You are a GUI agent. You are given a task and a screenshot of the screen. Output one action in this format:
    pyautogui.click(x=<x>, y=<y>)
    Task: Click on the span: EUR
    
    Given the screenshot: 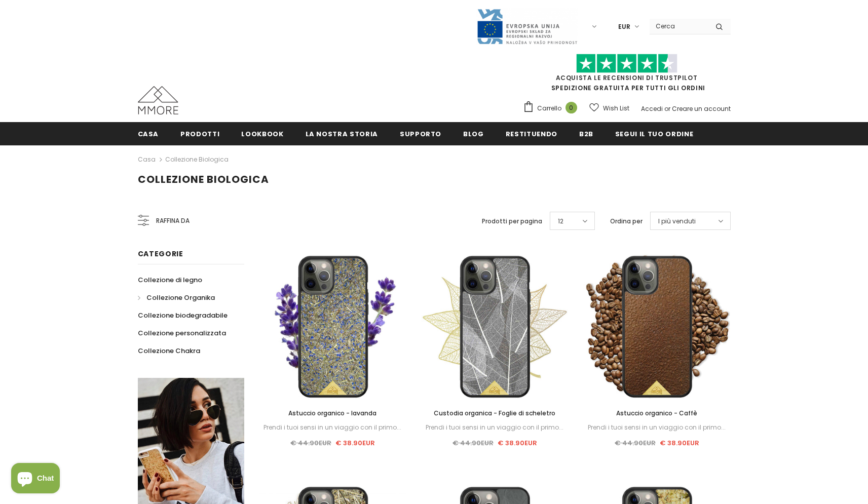 What is the action you would take?
    pyautogui.click(x=625, y=27)
    